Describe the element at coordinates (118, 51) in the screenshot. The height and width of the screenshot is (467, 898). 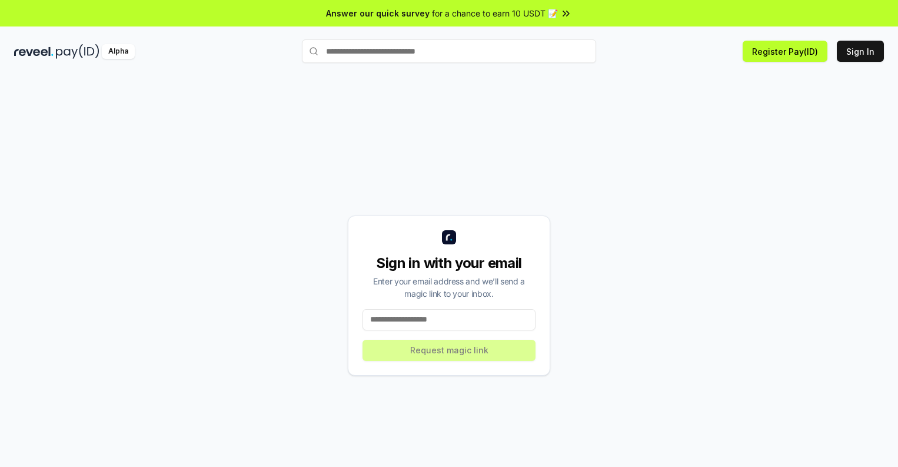
I see `div: Alpha` at that location.